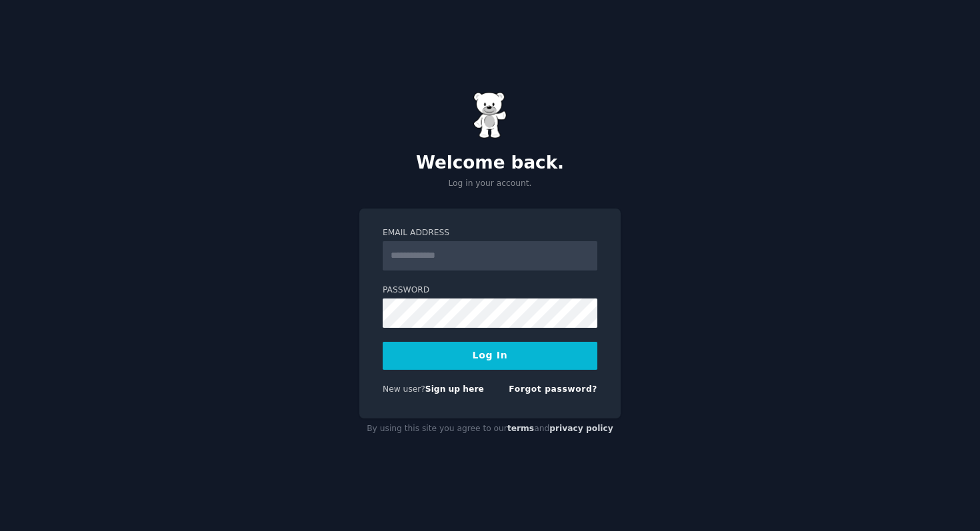 The image size is (980, 531). I want to click on a: Forgot password?, so click(553, 389).